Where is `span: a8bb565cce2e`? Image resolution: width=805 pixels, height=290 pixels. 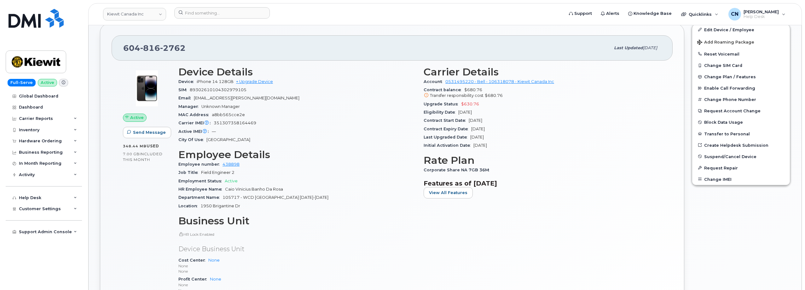 span: a8bb565cce2e is located at coordinates (228, 114).